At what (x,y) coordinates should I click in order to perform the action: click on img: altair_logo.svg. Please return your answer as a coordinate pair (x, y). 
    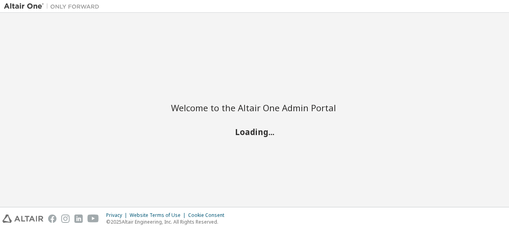
    Looking at the image, I should click on (23, 219).